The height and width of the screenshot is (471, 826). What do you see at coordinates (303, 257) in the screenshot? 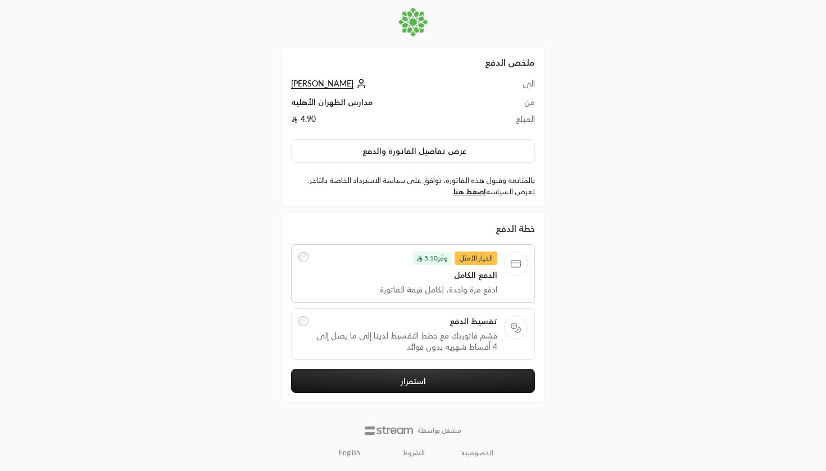
I see `input: الخيار الأمثلوفَّر5.10 الدفع الكاملادفع مرة واحدة، لكامل قيمة الفاتورة` at bounding box center [303, 257].